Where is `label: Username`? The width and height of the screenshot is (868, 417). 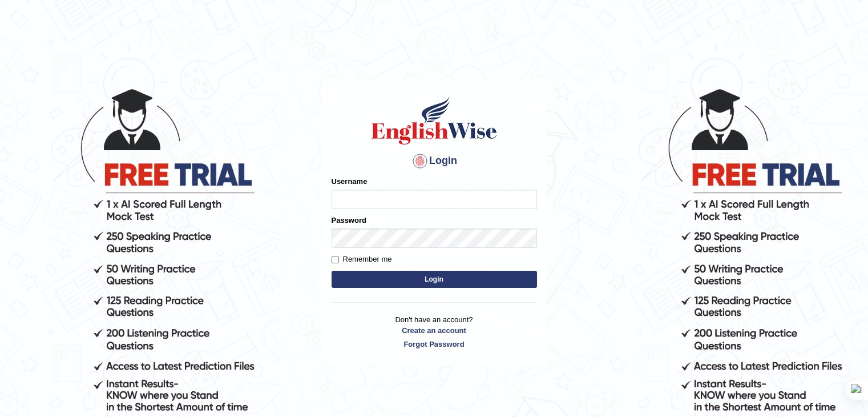 label: Username is located at coordinates (349, 181).